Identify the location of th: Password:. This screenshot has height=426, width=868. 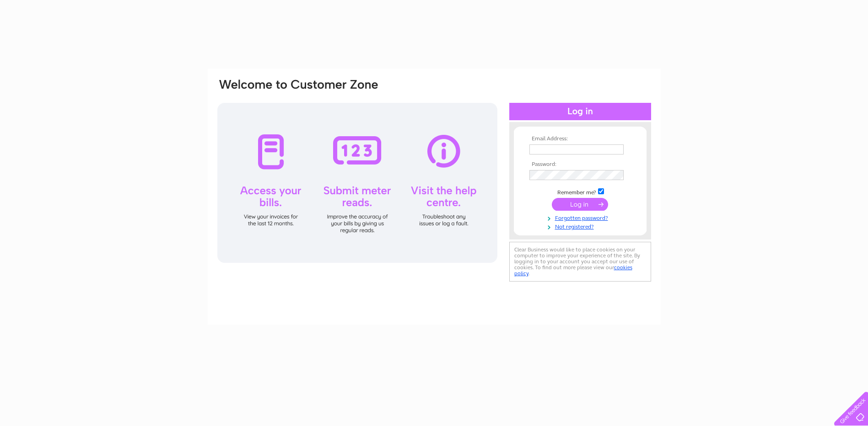
(580, 165).